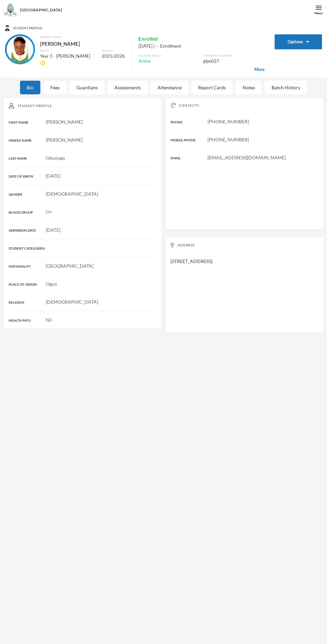  What do you see at coordinates (26, 248) in the screenshot?
I see `span: STUDENT CATEGORIES` at bounding box center [26, 248].